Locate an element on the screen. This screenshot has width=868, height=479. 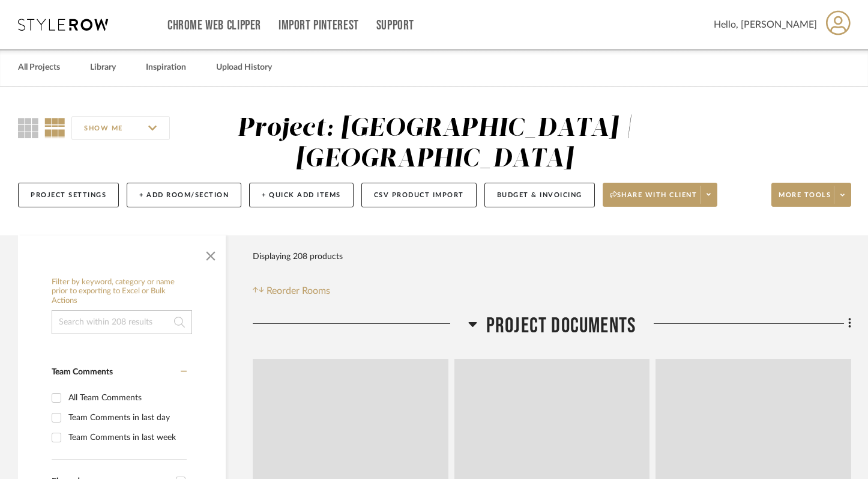
span: More tools is located at coordinates (804, 200).